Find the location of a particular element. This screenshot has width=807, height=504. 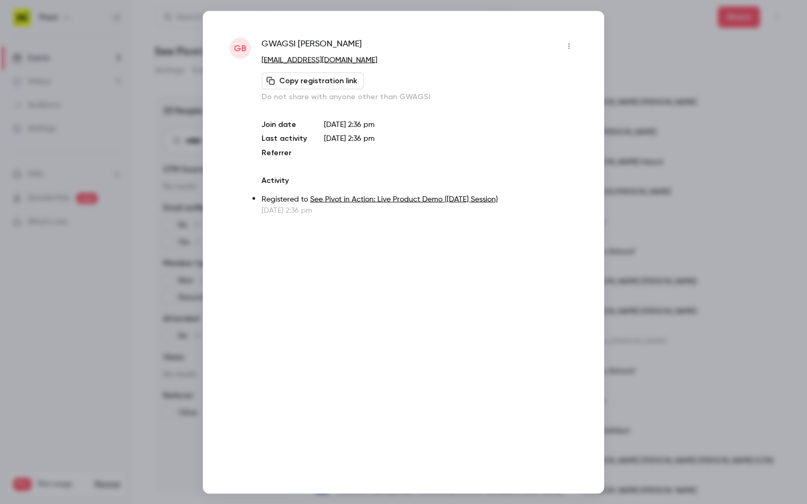

span: GB is located at coordinates (240, 48).